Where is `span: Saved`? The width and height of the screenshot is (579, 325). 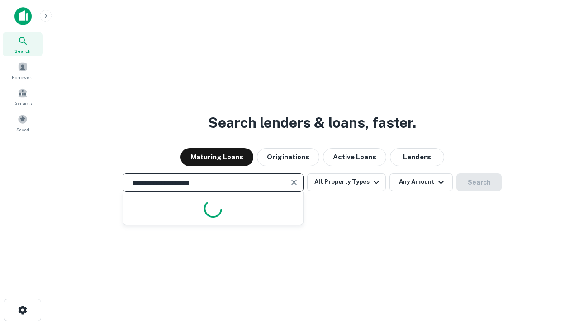 span: Saved is located at coordinates (23, 130).